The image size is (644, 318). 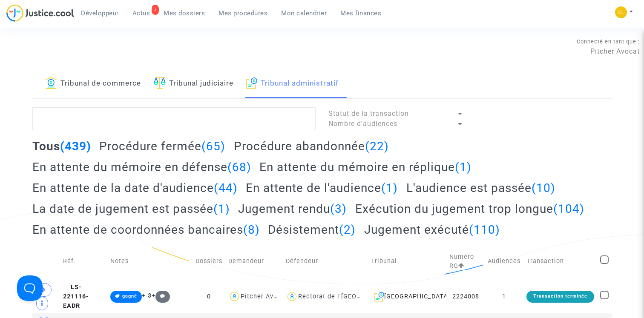 What do you see at coordinates (142, 13) in the screenshot?
I see `a: 7Actus` at bounding box center [142, 13].